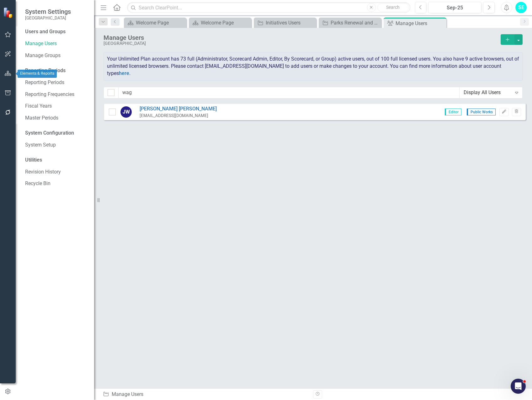 This screenshot has width=532, height=400. What do you see at coordinates (521, 8) in the screenshot?
I see `button: SE` at bounding box center [521, 8].